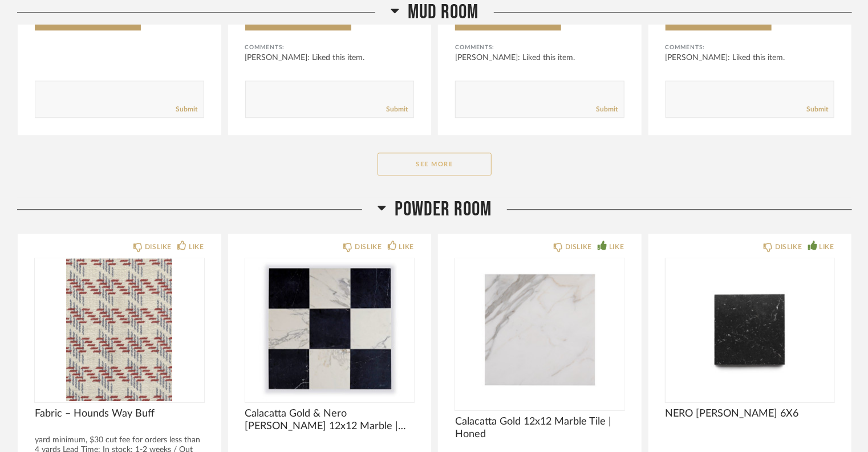 The image size is (868, 452). I want to click on span: Powder Room, so click(443, 209).